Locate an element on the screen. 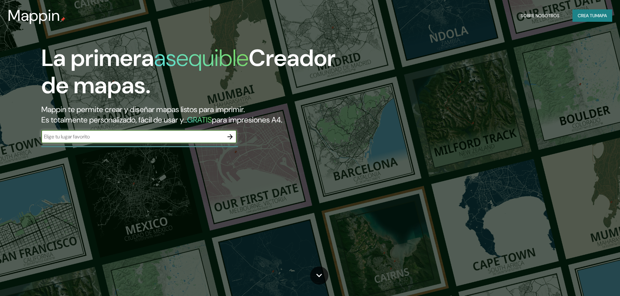 The width and height of the screenshot is (620, 296). img: pin de mapeo is located at coordinates (63, 20).